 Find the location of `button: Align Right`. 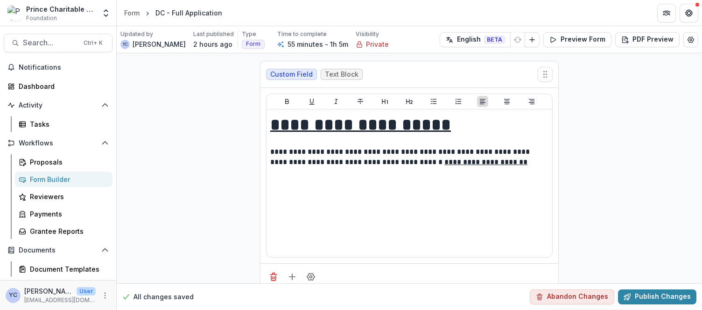

button: Align Right is located at coordinates (532, 101).